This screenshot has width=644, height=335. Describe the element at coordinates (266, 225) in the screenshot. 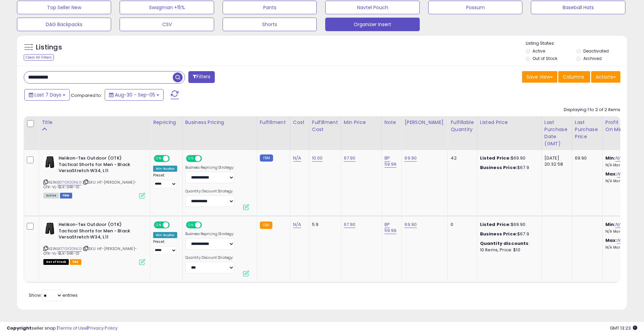

I see `small: FBA` at that location.